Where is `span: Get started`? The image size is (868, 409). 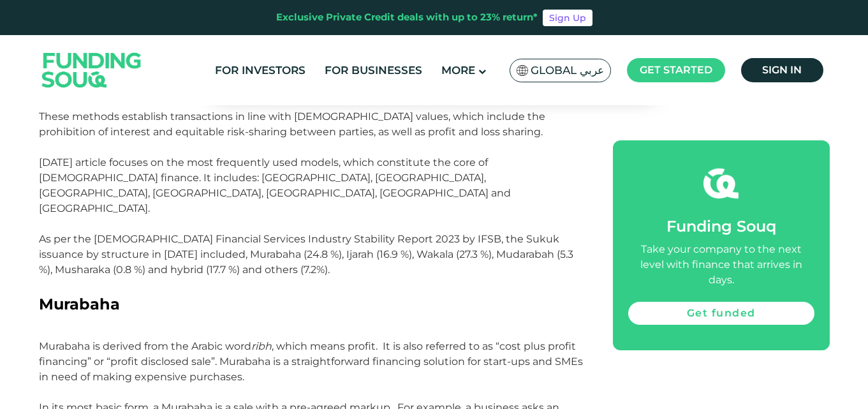
span: Get started is located at coordinates (676, 69).